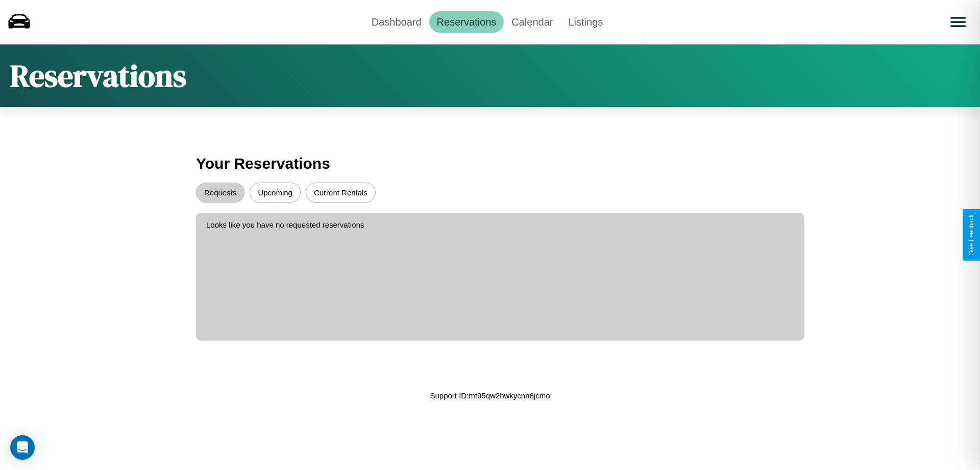 The image size is (980, 470). I want to click on a: Listings, so click(586, 22).